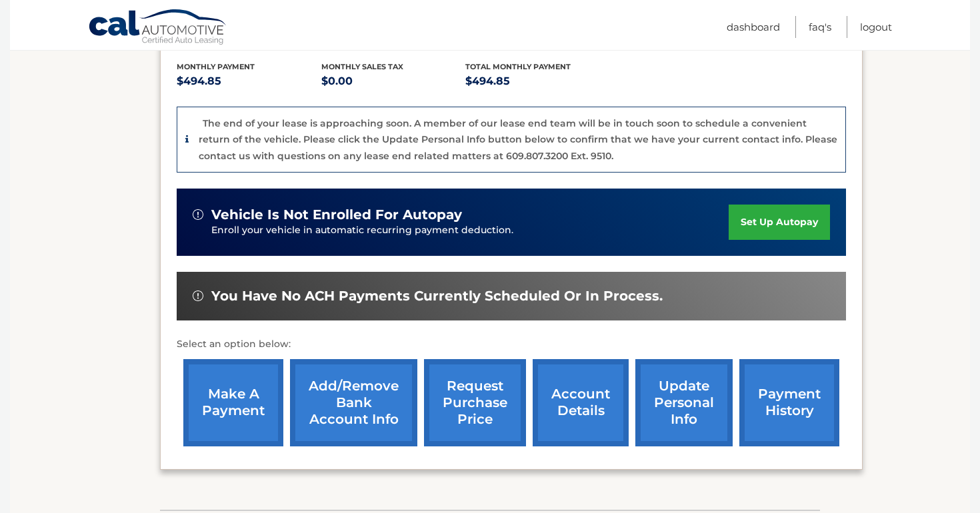  What do you see at coordinates (475, 403) in the screenshot?
I see `a: request purchase price` at bounding box center [475, 403].